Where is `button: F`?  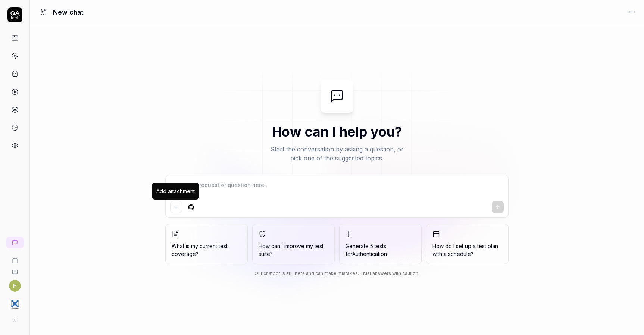
button: F is located at coordinates (15, 286).